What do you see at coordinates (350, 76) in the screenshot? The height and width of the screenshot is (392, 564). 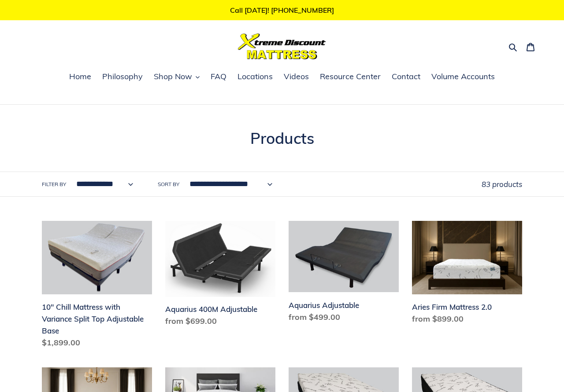 I see `span: Resource Center` at bounding box center [350, 76].